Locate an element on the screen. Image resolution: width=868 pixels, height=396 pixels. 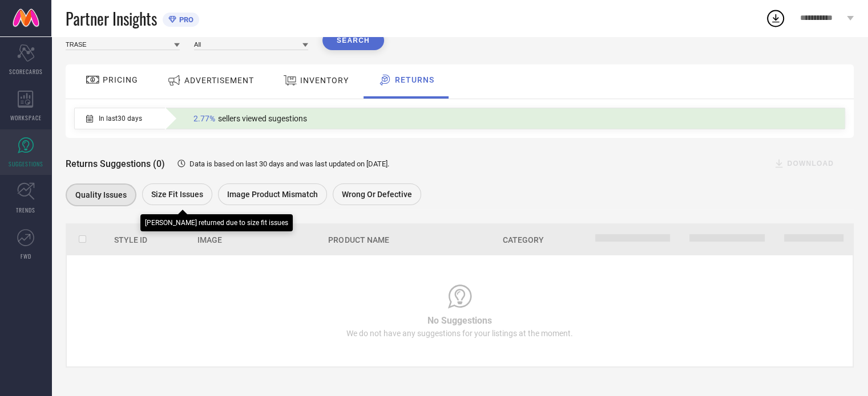
span: WORKSPACE is located at coordinates (26, 118).